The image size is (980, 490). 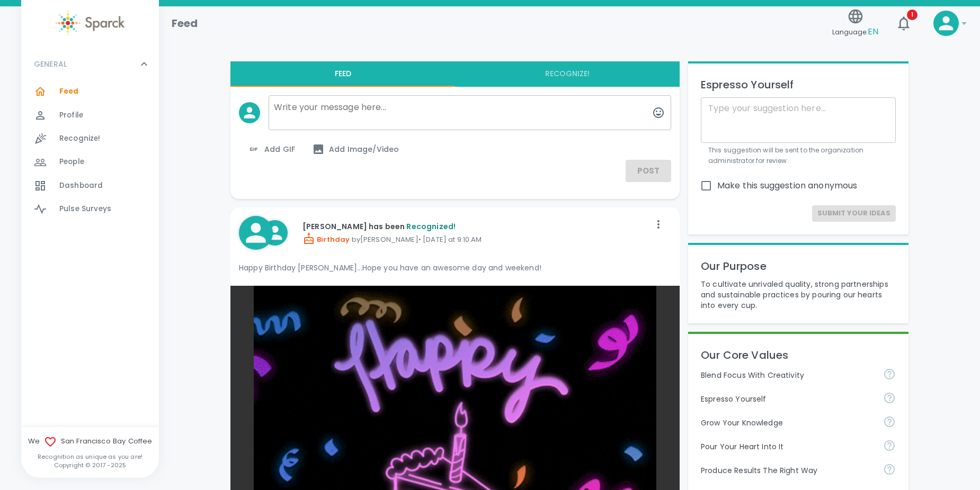 What do you see at coordinates (798, 266) in the screenshot?
I see `p: Our Purpose` at bounding box center [798, 266].